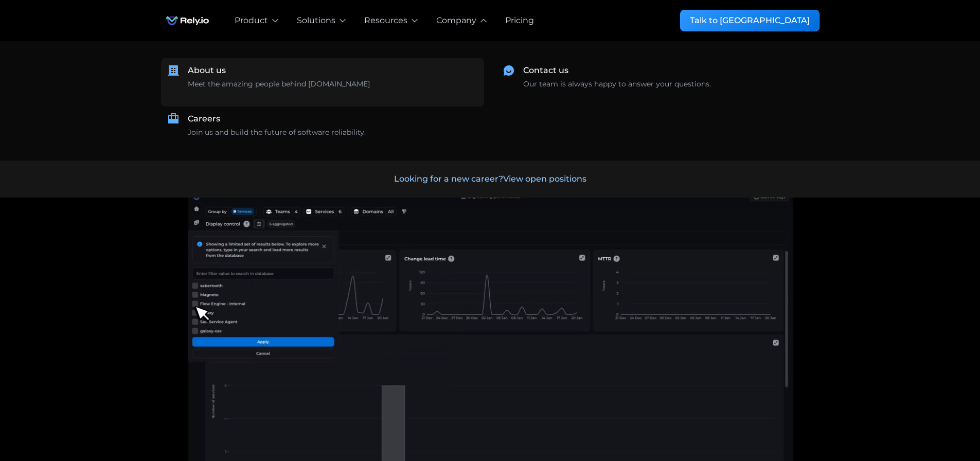 This screenshot has width=980, height=461. What do you see at coordinates (490, 179) in the screenshot?
I see `a: Looking for a new career?View open positions` at bounding box center [490, 179].